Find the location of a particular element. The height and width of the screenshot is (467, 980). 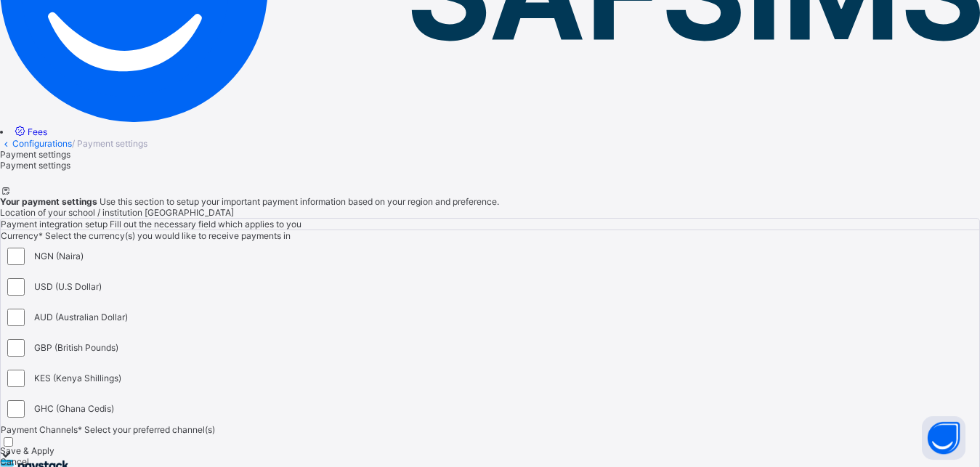

label: NGN (Naira) is located at coordinates (59, 256).